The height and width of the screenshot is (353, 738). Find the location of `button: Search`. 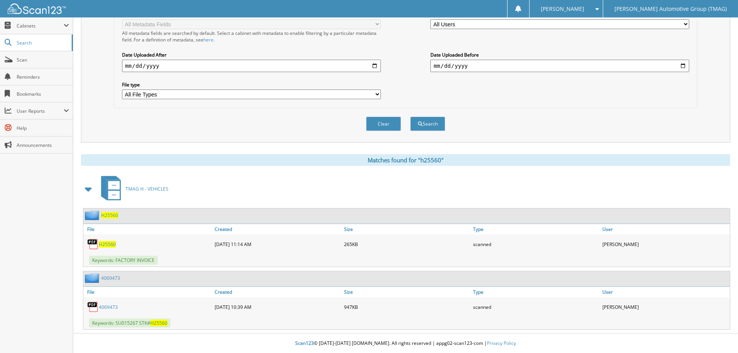

button: Search is located at coordinates (428, 124).